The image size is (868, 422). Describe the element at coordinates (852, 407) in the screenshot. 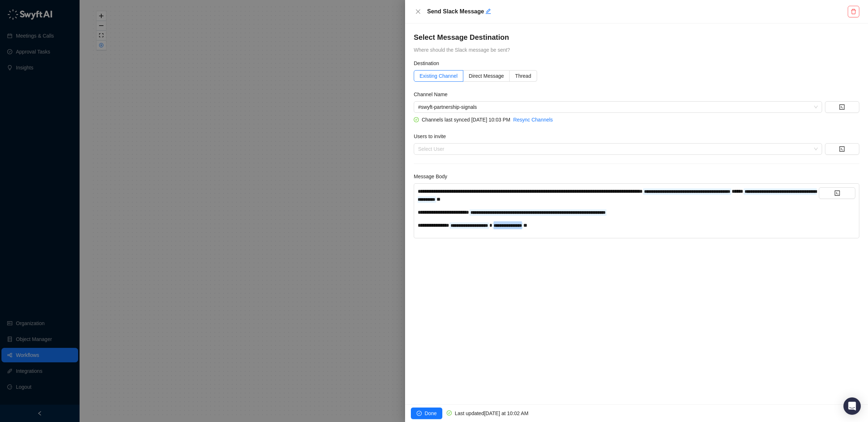

I see `div: Open Intercom Messenger` at that location.